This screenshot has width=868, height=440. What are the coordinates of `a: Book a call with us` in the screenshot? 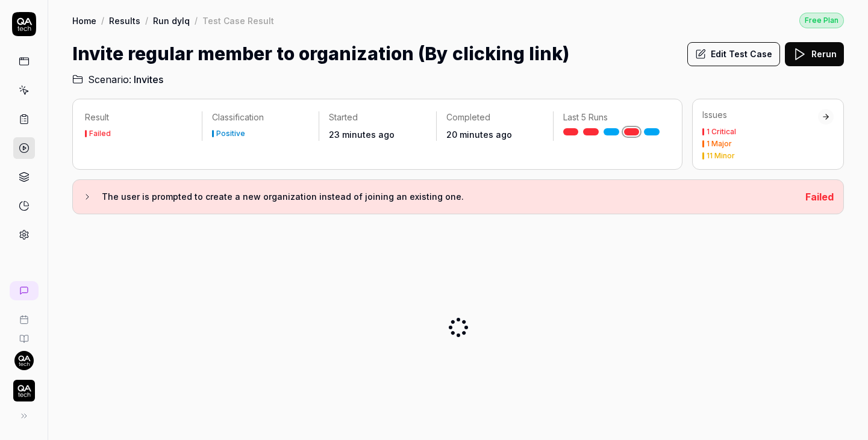 It's located at (24, 315).